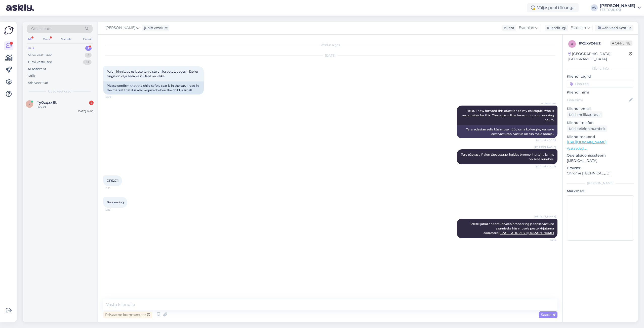  What do you see at coordinates (508, 115) in the screenshot?
I see `span: Hello, I now forward this question to my colleague, who is responsible for this. The reply will b...` at bounding box center [508, 115].